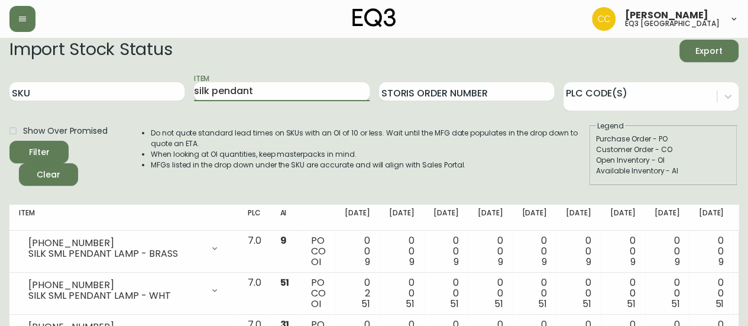 The width and height of the screenshot is (748, 326). What do you see at coordinates (370, 165) in the screenshot?
I see `li: MFGs listed in the drop down under the SKU are accurate and will align with Sales Portal.` at bounding box center [370, 165].